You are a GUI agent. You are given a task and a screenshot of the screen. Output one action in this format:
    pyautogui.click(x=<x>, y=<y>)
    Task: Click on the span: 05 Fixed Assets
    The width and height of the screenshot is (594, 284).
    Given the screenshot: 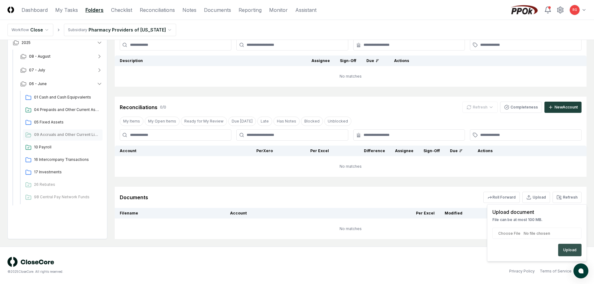 What is the action you would take?
    pyautogui.click(x=67, y=122)
    